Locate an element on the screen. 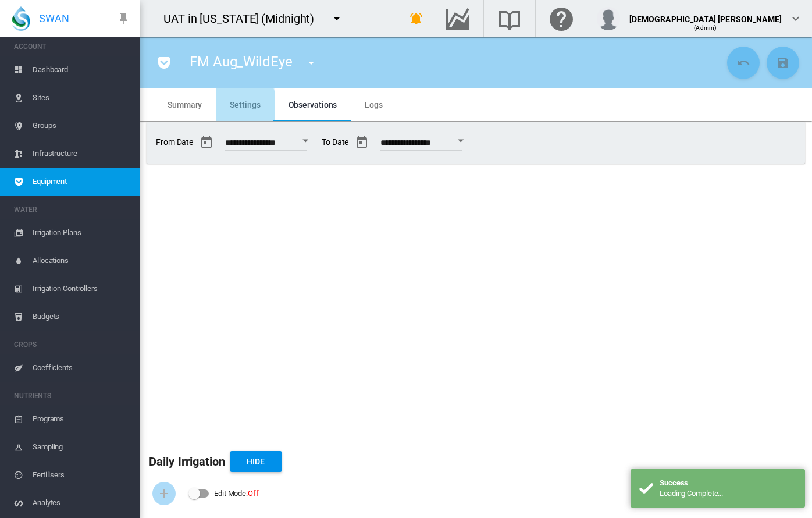 The height and width of the screenshot is (518, 812). span: Groups is located at coordinates (82, 126).